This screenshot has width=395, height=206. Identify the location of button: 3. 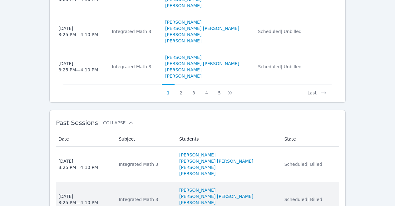
(193, 90).